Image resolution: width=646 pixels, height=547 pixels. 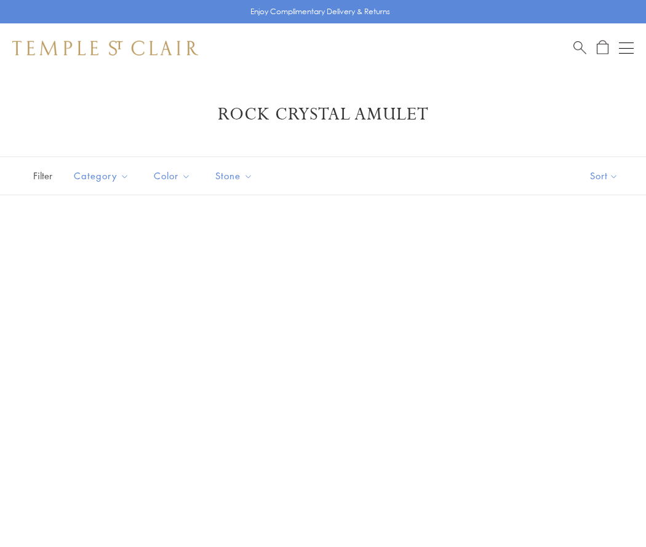 What do you see at coordinates (172, 175) in the screenshot?
I see `button: Color` at bounding box center [172, 175].